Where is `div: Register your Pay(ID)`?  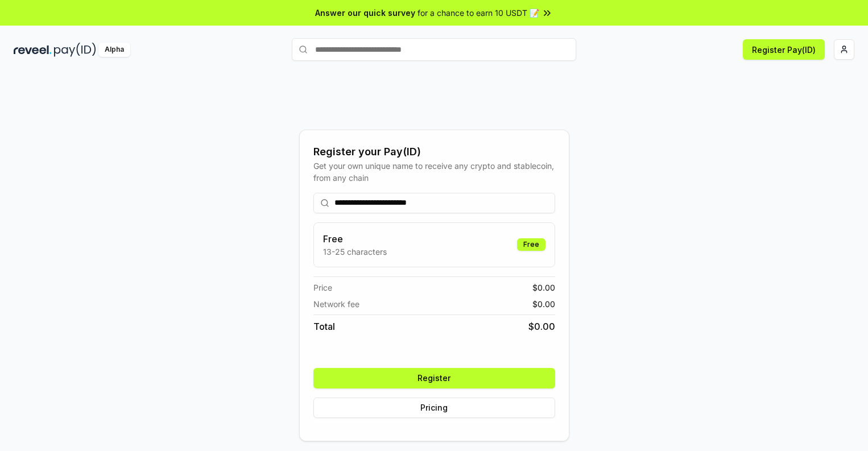 div: Register your Pay(ID) is located at coordinates (434, 152).